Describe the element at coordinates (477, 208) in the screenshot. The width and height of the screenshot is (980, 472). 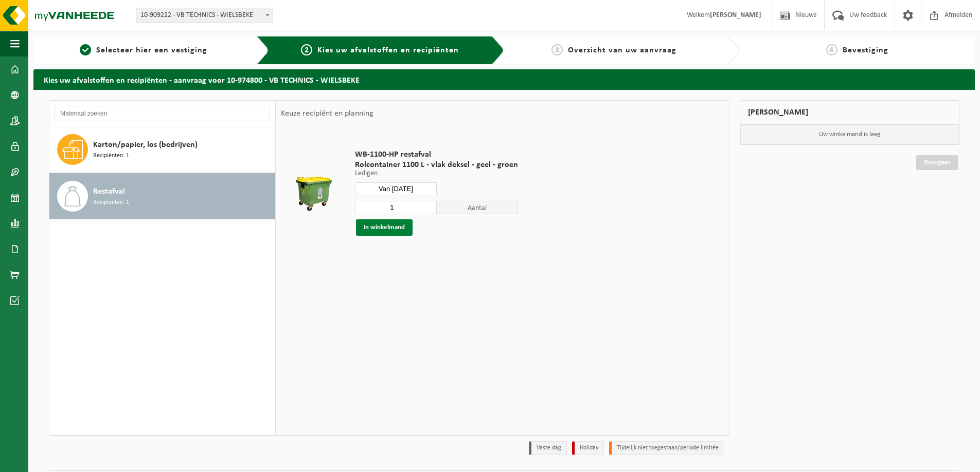
I see `span: Aantal` at that location.